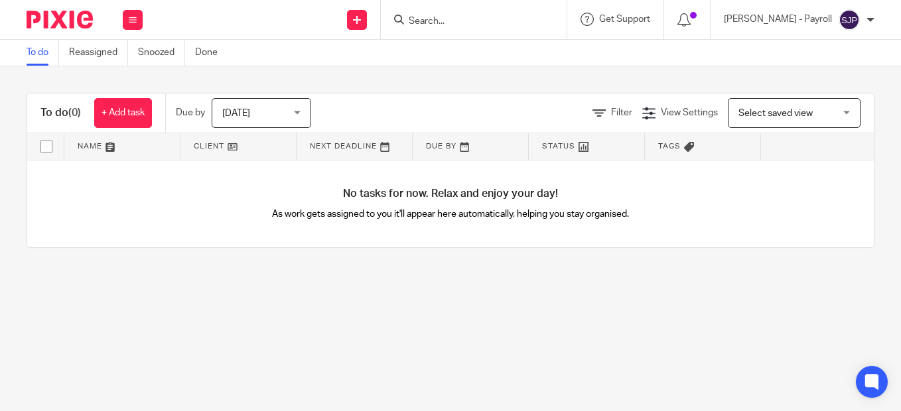  What do you see at coordinates (123, 113) in the screenshot?
I see `a: + Add task` at bounding box center [123, 113].